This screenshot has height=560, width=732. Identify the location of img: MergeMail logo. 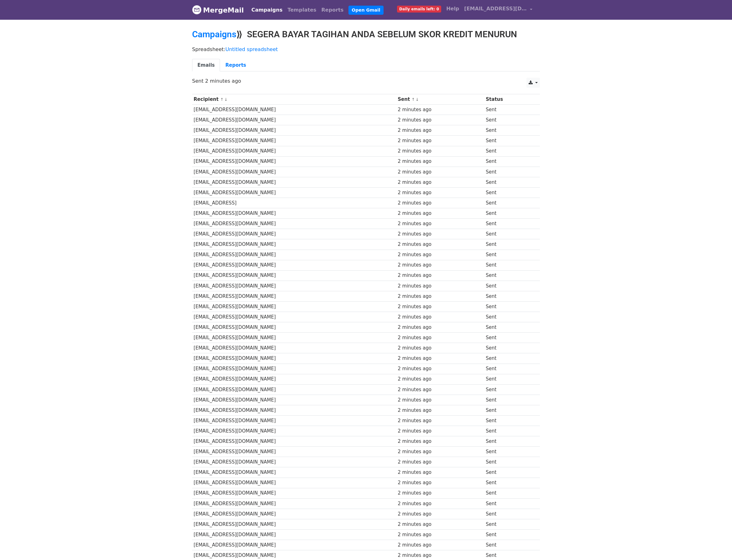
(197, 10).